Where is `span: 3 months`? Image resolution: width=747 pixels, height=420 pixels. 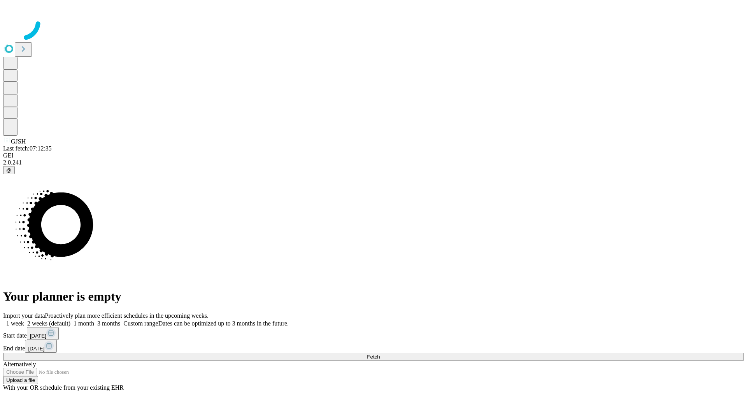
span: 3 months is located at coordinates (109, 323).